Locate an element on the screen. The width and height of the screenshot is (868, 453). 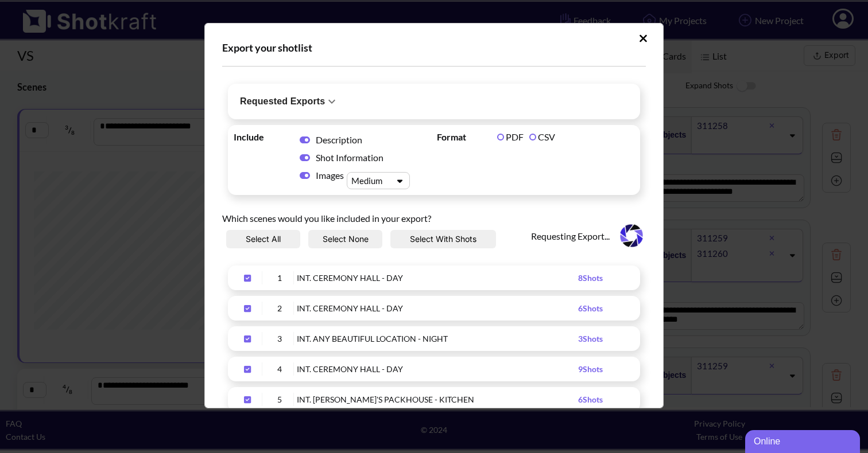
button: Select None is located at coordinates (345, 239).